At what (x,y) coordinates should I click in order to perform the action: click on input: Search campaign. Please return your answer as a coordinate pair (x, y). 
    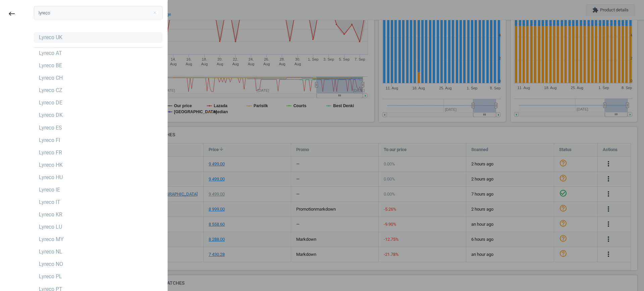
    Looking at the image, I should click on (98, 13).